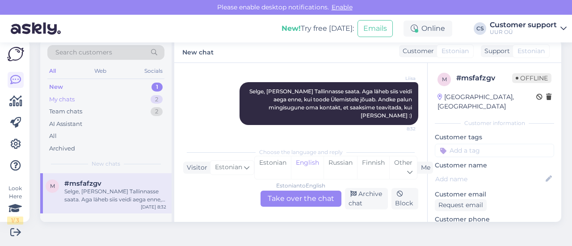 This screenshot has height=246, width=572. I want to click on a: Customer supportUUR OÜ, so click(528, 29).